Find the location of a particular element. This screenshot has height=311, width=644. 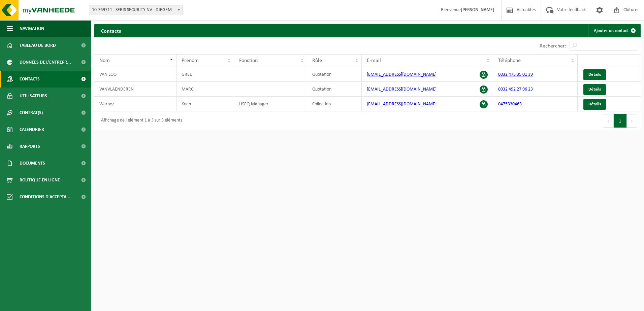

td: HSEQ-Manager is located at coordinates (270, 104).